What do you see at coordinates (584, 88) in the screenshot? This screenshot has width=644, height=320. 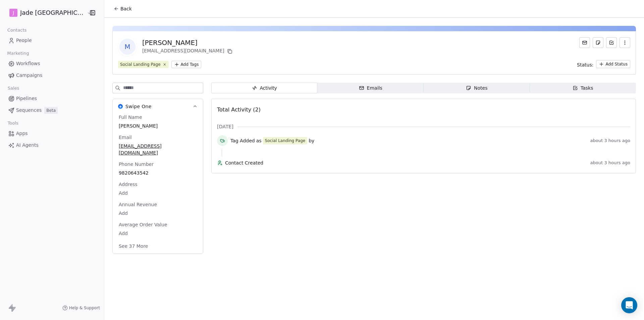 I see `div: Tasks` at bounding box center [584, 88].